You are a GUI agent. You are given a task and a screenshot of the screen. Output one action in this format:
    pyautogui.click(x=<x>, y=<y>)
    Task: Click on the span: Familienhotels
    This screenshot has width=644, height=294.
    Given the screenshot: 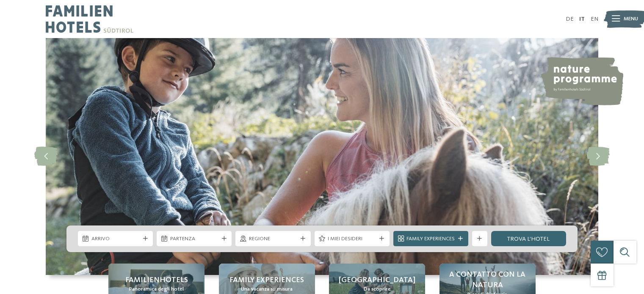 What is the action you would take?
    pyautogui.click(x=157, y=280)
    